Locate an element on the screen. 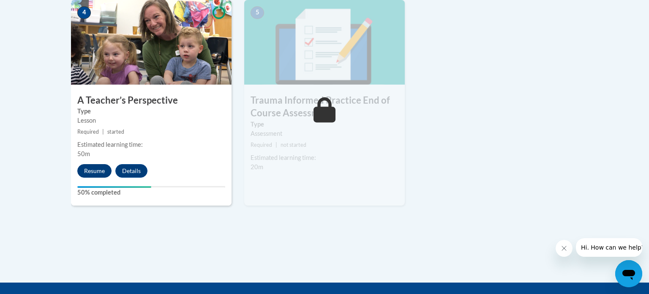 This screenshot has width=649, height=294. span: not started is located at coordinates (293, 145).